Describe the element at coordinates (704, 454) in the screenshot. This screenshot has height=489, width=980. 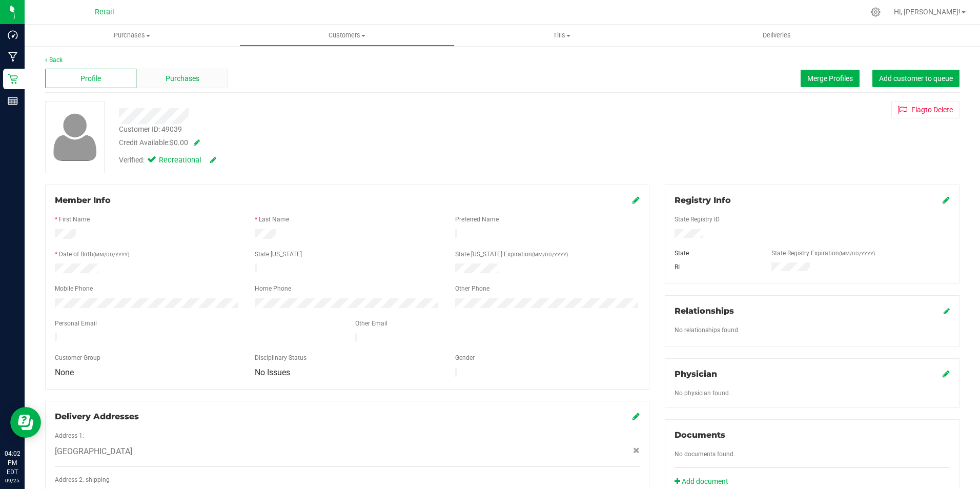
I see `span: No documents found.` at that location.